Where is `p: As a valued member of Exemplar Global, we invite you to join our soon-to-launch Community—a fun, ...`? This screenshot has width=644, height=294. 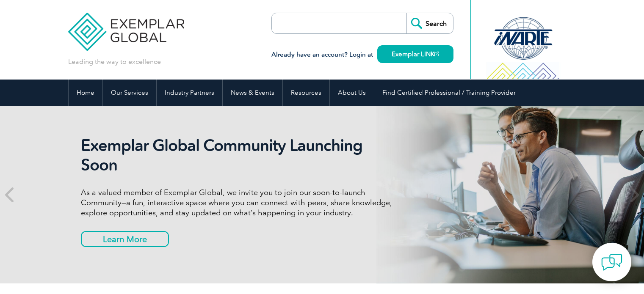 p: As a valued member of Exemplar Global, we invite you to join our soon-to-launch Community—a fun, ... is located at coordinates (240, 203).